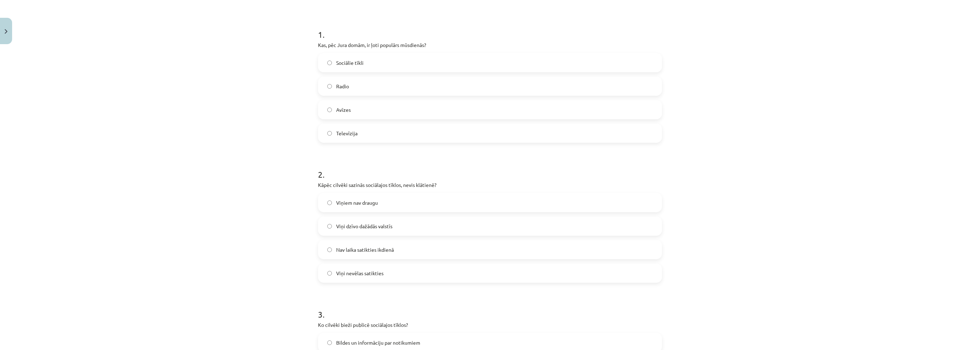  Describe the element at coordinates (378, 342) in the screenshot. I see `span: Bildes un informāciju par notikumiem` at that location.